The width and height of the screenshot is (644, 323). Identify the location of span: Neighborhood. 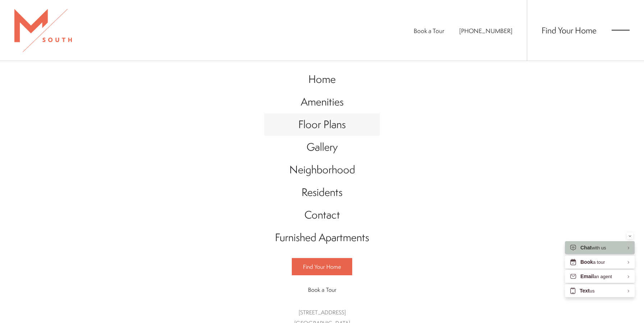
(322, 169).